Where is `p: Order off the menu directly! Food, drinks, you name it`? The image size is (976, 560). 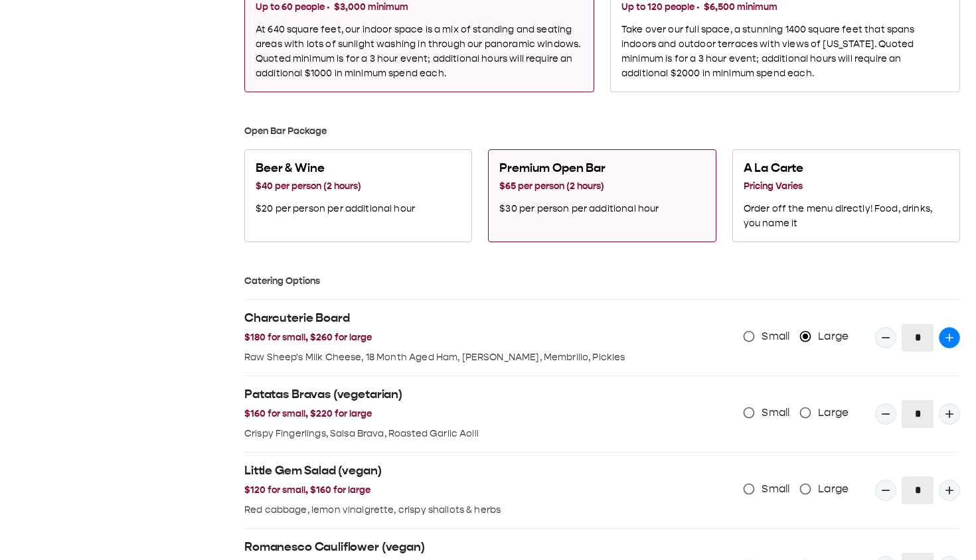
p: Order off the menu directly! Food, drinks, you name it is located at coordinates (846, 216).